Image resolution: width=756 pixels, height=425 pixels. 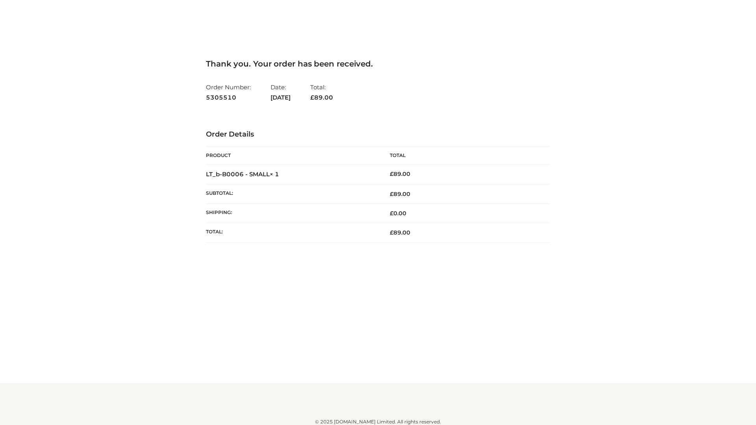 What do you see at coordinates (274, 174) in the screenshot?
I see `strong: × 1` at bounding box center [274, 174].